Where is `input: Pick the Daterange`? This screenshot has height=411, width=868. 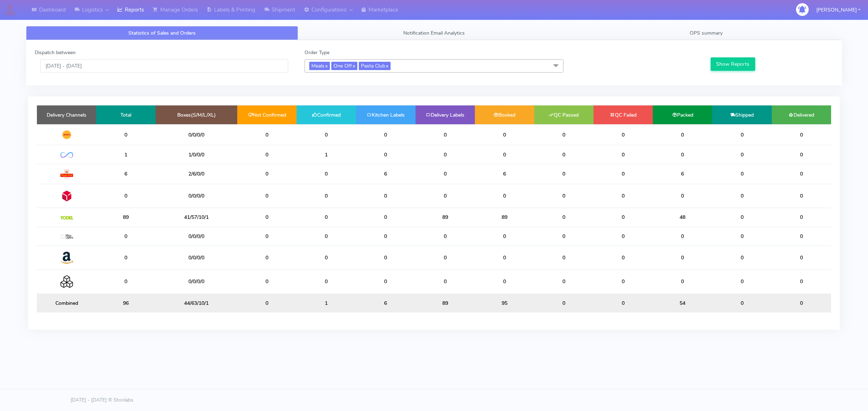
input: Pick the Daterange is located at coordinates (164, 65).